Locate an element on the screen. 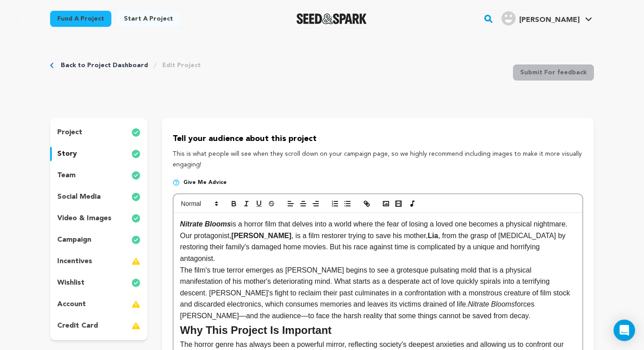 The height and width of the screenshot is (350, 644). button: account is located at coordinates (99, 305).